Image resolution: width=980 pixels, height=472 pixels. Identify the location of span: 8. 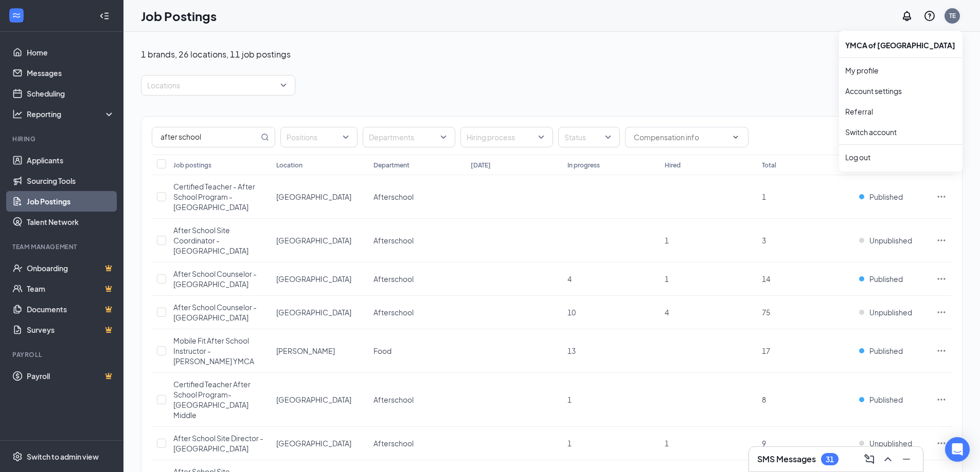
(763, 400).